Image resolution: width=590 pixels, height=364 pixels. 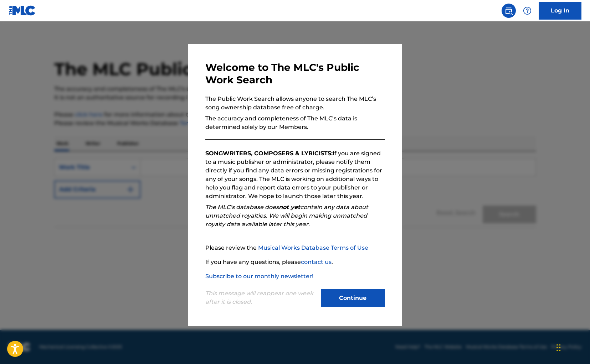 What do you see at coordinates (295, 103) in the screenshot?
I see `p: The Public Work Search allows anyone to search The MLC’s song ownership database free of charge.` at bounding box center [295, 103].